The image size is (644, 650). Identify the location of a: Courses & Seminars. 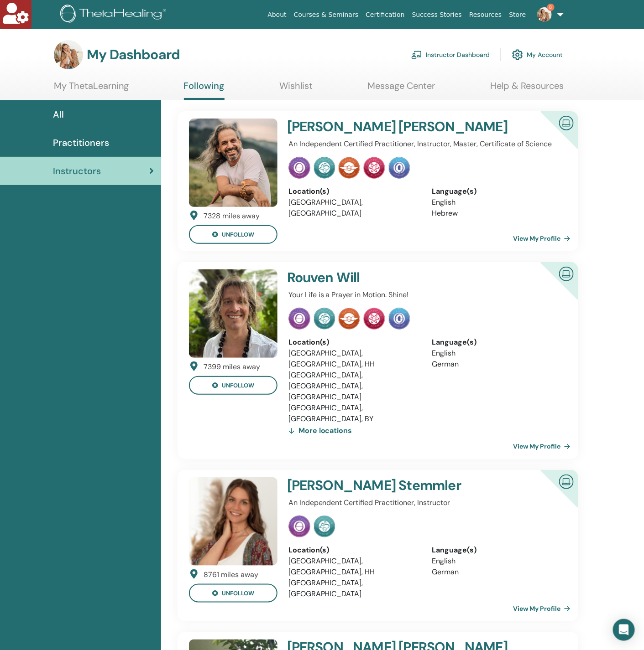
(326, 15).